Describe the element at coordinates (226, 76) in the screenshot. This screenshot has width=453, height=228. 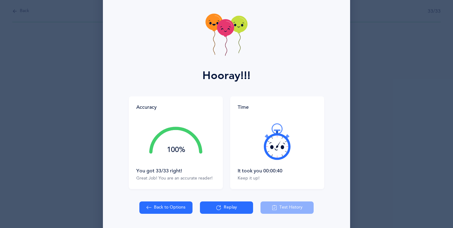
I see `div: Hooray!!!` at that location.